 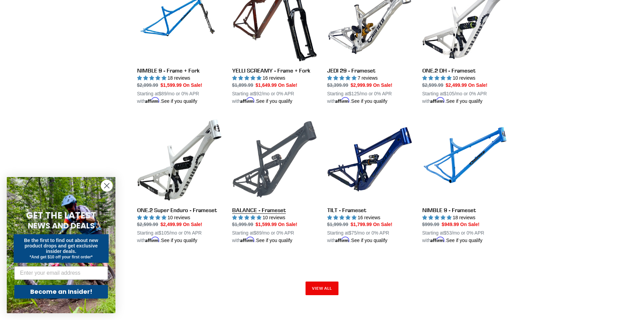 What do you see at coordinates (61, 257) in the screenshot?
I see `span: *And get $10 off your first order*` at bounding box center [61, 257].